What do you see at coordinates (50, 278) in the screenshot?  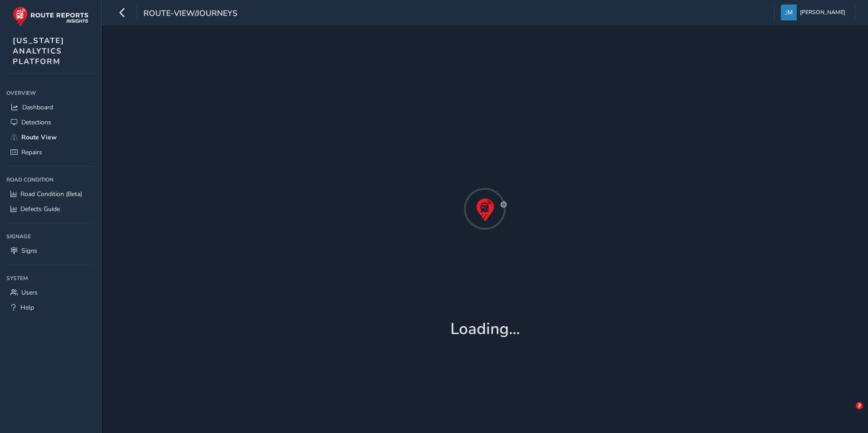 I see `div: System` at bounding box center [50, 278].